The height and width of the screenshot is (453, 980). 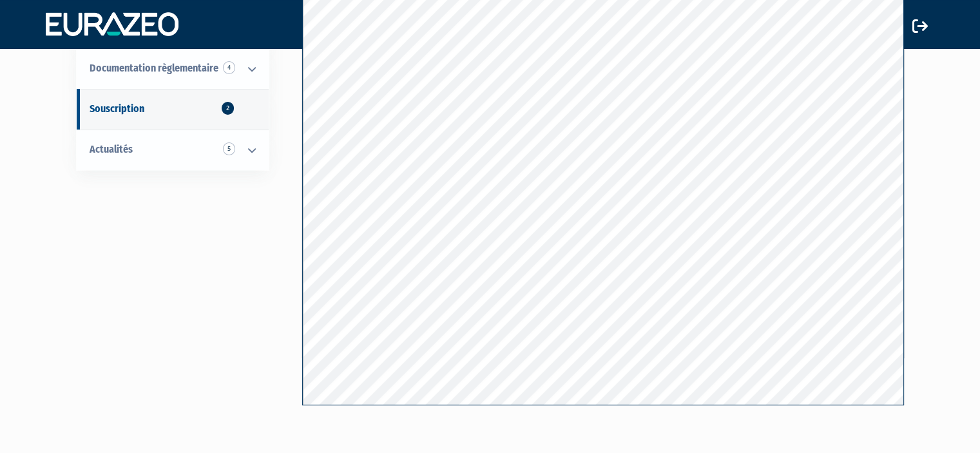 I want to click on img: 1732889491-logotype_eurazeo_blanc_rvb.png, so click(x=112, y=24).